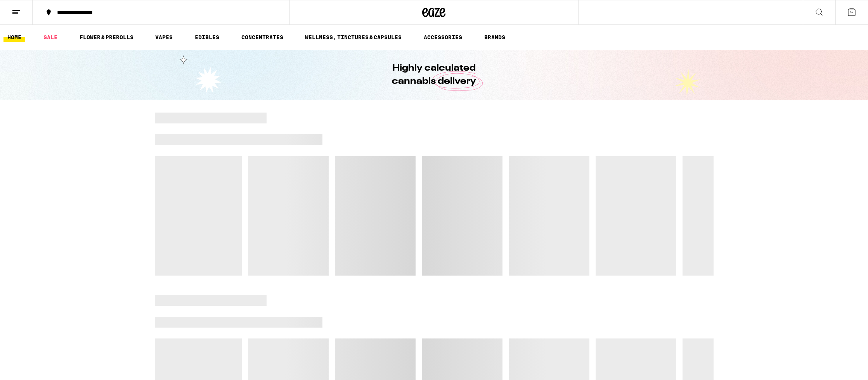  What do you see at coordinates (443, 37) in the screenshot?
I see `a: ACCESSORIES` at bounding box center [443, 37].